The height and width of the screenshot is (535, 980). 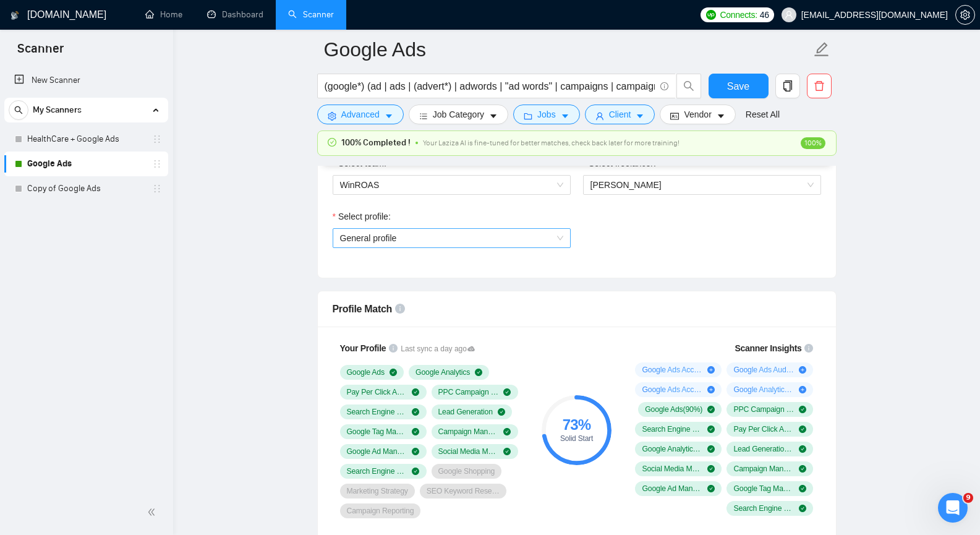 I want to click on span: Your Laziza AI is fine-tuned for better matches, check back later for more training!, so click(x=551, y=143).